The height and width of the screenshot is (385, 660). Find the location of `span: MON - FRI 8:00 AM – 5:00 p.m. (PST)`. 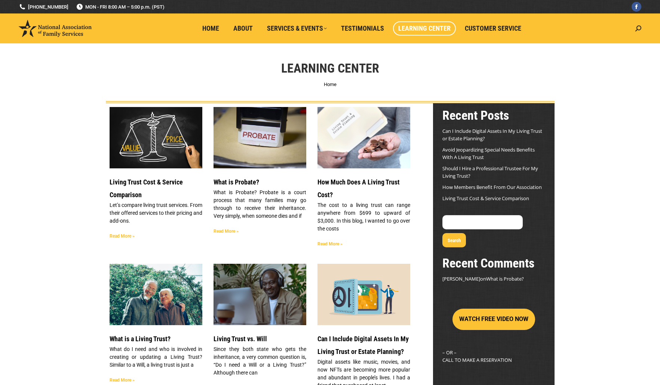

span: MON - FRI 8:00 AM – 5:00 p.m. (PST) is located at coordinates (120, 7).